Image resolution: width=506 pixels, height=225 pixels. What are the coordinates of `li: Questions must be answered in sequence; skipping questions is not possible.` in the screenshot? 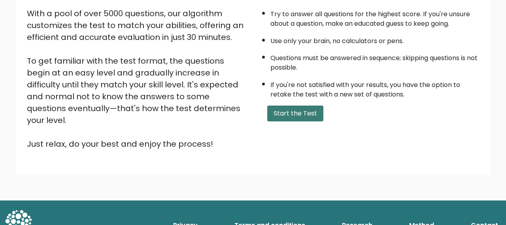 It's located at (375, 61).